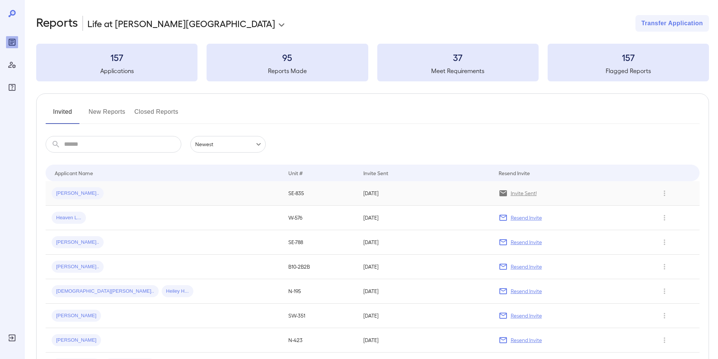 The width and height of the screenshot is (718, 359). What do you see at coordinates (74, 173) in the screenshot?
I see `div: Applicant Name` at bounding box center [74, 173].